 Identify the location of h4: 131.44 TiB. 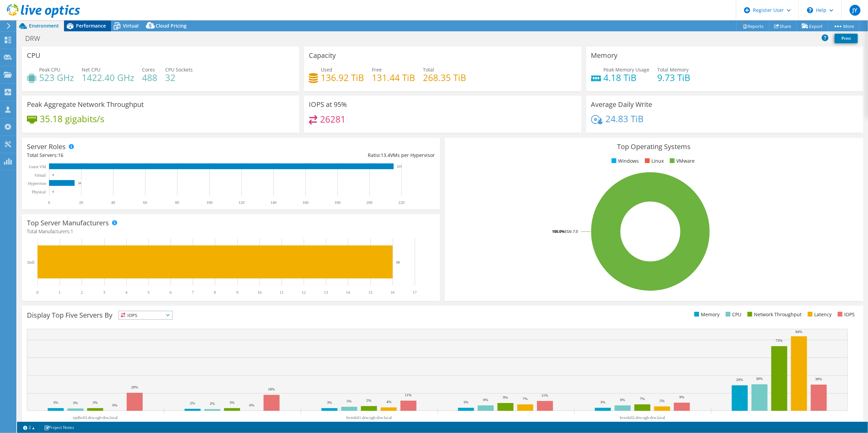
(393, 78).